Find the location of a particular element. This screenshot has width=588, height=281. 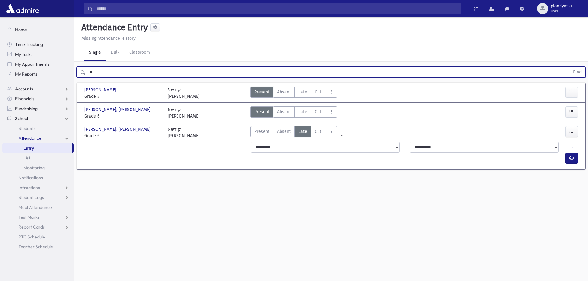

a: Teacher Schedule is located at coordinates (38, 247).